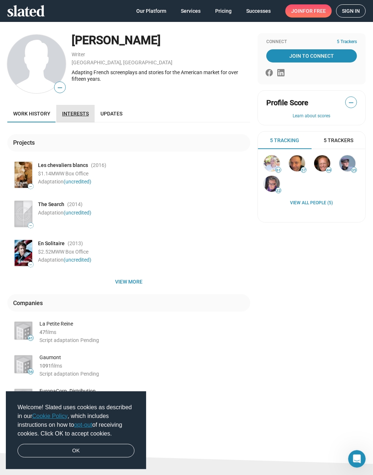 The width and height of the screenshot is (373, 475). I want to click on div: EuropaCorp. Distribution, so click(145, 391).